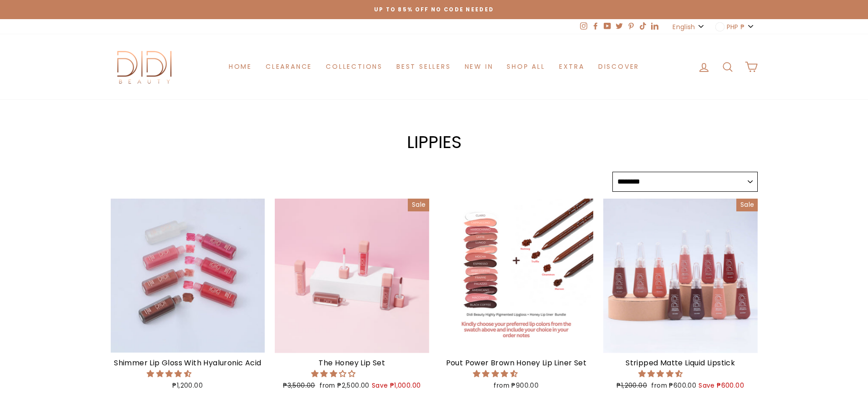  What do you see at coordinates (736, 27) in the screenshot?
I see `span: PHP ₱` at bounding box center [736, 27].